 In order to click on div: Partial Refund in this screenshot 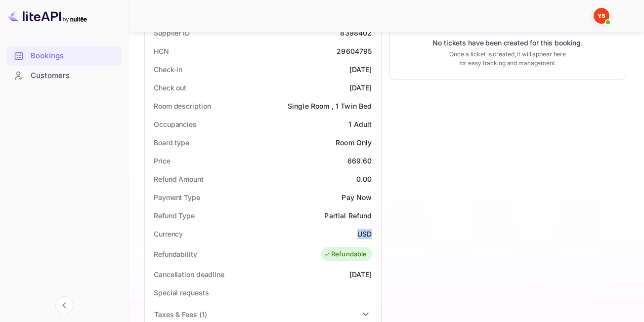, I will do `click(348, 215)`.